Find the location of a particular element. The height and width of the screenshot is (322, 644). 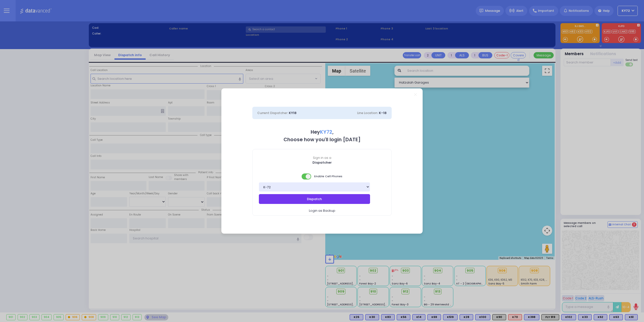

span: K-18 is located at coordinates (383, 113).